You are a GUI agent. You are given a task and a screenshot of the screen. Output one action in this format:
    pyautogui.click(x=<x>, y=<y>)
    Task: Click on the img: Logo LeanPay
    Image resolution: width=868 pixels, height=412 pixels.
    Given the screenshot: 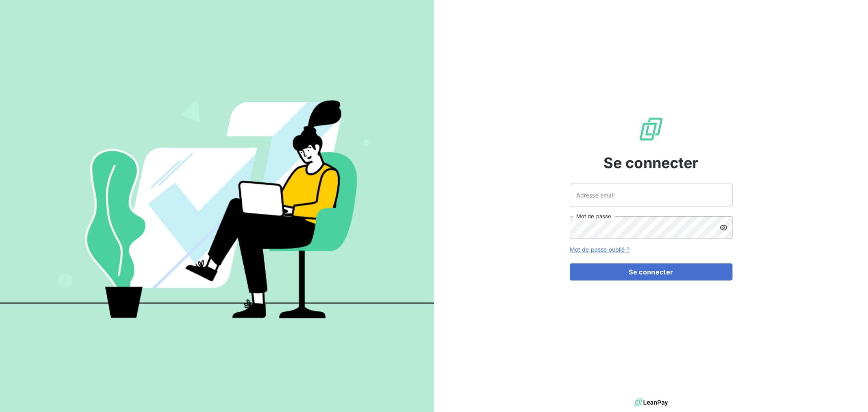 What is the action you would take?
    pyautogui.click(x=652, y=129)
    